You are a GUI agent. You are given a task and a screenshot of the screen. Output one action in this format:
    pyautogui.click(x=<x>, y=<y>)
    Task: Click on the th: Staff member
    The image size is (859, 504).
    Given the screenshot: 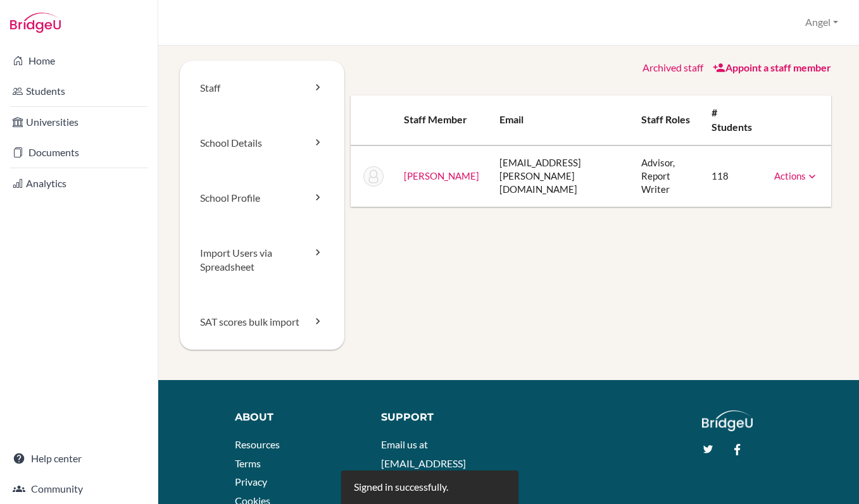 What is the action you would take?
    pyautogui.click(x=441, y=120)
    